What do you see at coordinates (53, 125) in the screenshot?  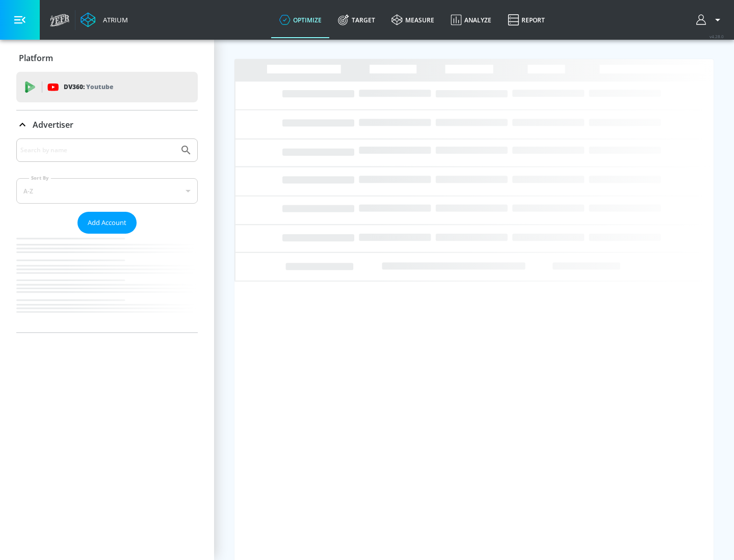 I see `p: Advertiser` at bounding box center [53, 125].